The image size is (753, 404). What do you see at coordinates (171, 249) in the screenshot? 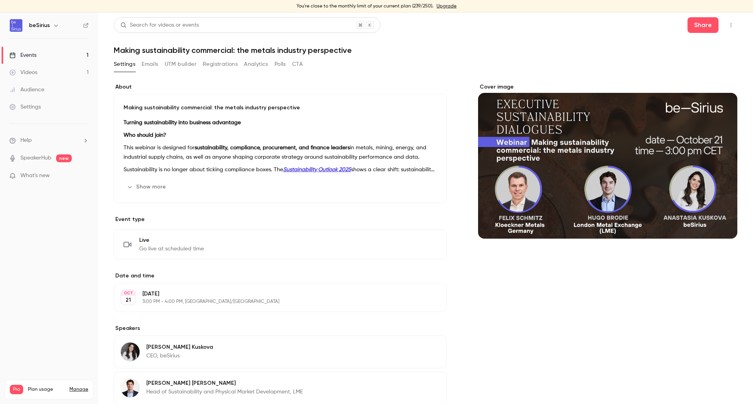
I see `span: Go live at scheduled time` at bounding box center [171, 249].